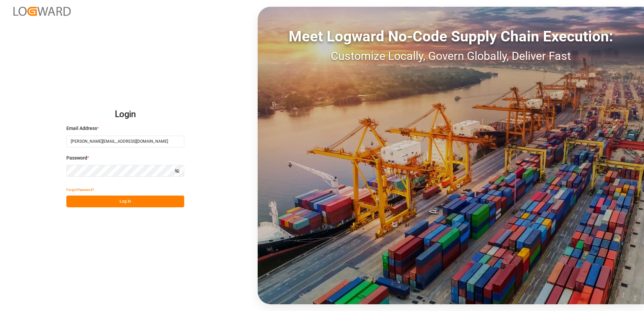 The height and width of the screenshot is (311, 644). I want to click on span: Password, so click(77, 158).